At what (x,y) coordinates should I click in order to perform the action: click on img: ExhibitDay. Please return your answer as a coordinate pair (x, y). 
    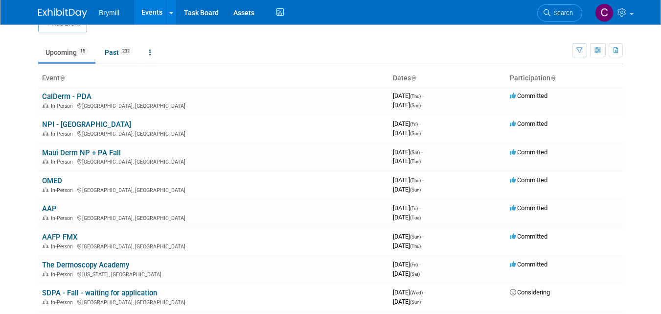
    Looking at the image, I should click on (63, 13).